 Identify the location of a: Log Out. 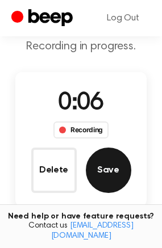
(123, 18).